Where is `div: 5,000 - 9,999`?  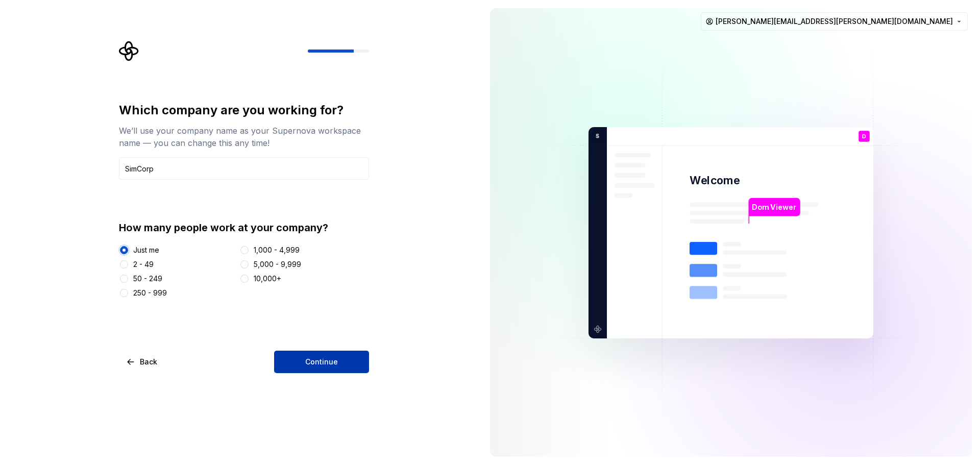
div: 5,000 - 9,999 is located at coordinates (277, 264).